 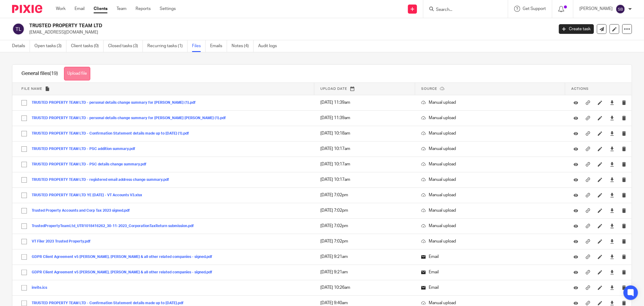 What do you see at coordinates (121, 9) in the screenshot?
I see `a: Team` at bounding box center [121, 9].